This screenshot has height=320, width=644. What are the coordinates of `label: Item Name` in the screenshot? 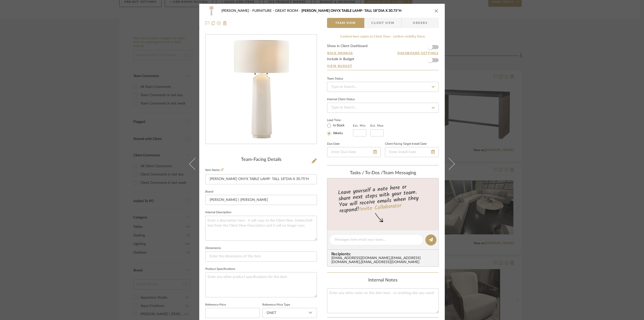 It's located at (215, 170).